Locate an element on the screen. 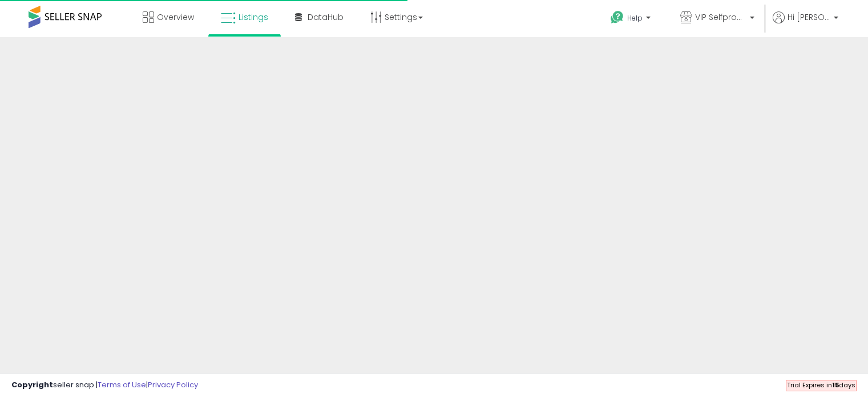 The image size is (868, 397). span: Trial Expires in days is located at coordinates (821, 385).